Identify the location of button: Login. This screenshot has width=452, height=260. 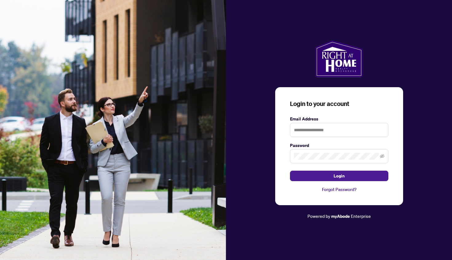
(339, 176).